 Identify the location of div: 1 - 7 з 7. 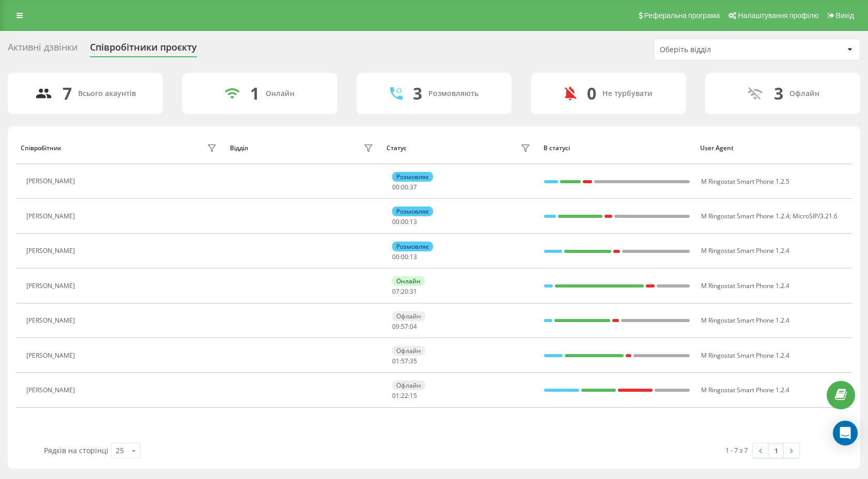
(736, 450).